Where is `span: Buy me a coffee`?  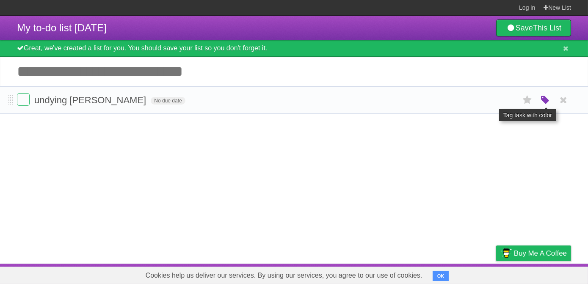
span: Buy me a coffee is located at coordinates (540, 253).